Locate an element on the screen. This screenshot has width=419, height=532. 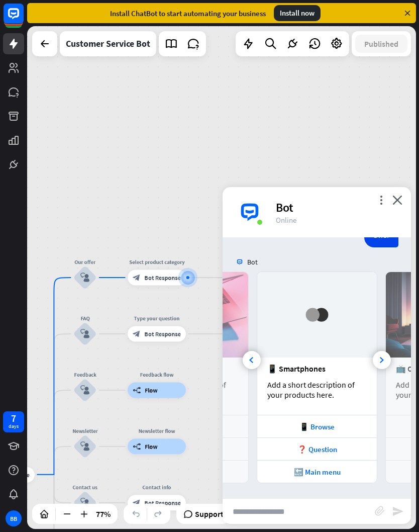
div: 🔙 Main menu is located at coordinates (317, 472).